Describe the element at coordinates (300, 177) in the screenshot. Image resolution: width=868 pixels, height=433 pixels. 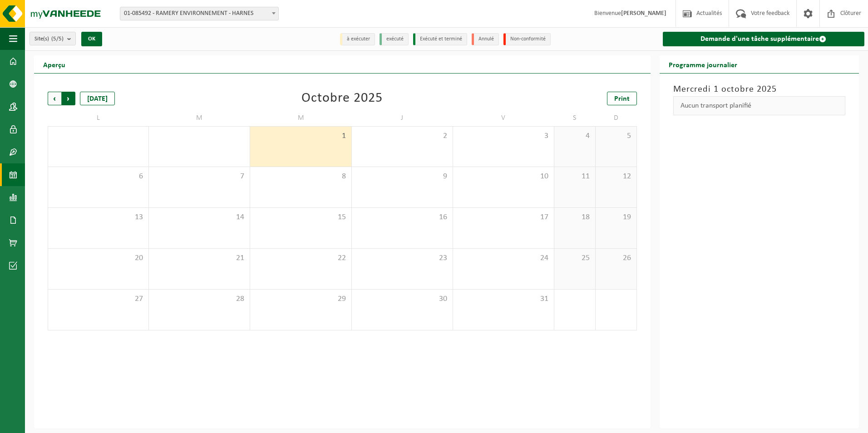
I see `span: 8` at that location.